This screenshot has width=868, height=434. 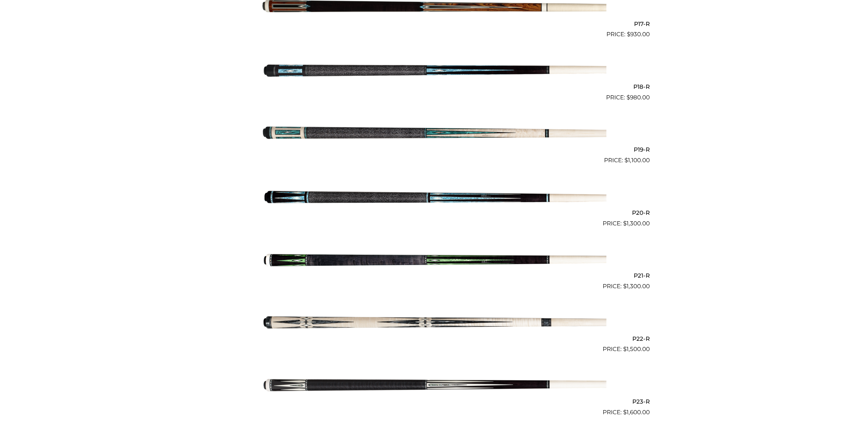 I want to click on h2: P19-R, so click(x=434, y=150).